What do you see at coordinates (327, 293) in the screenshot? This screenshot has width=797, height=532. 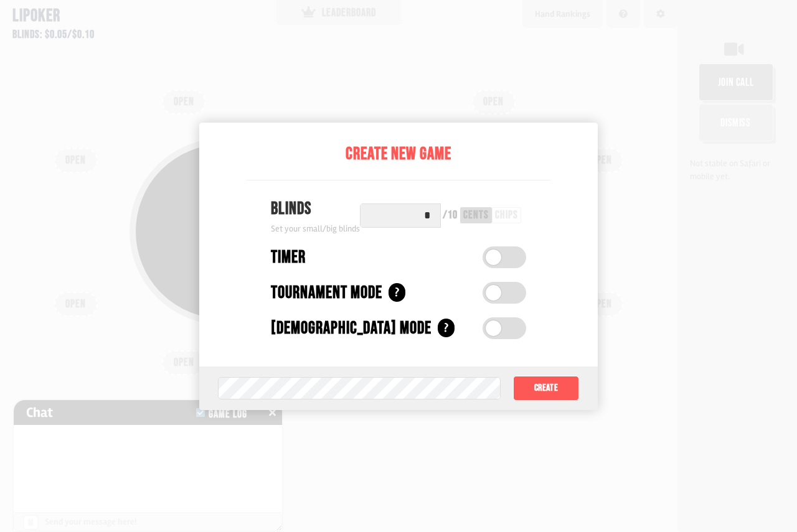 I see `div: Tournament Mode` at bounding box center [327, 293].